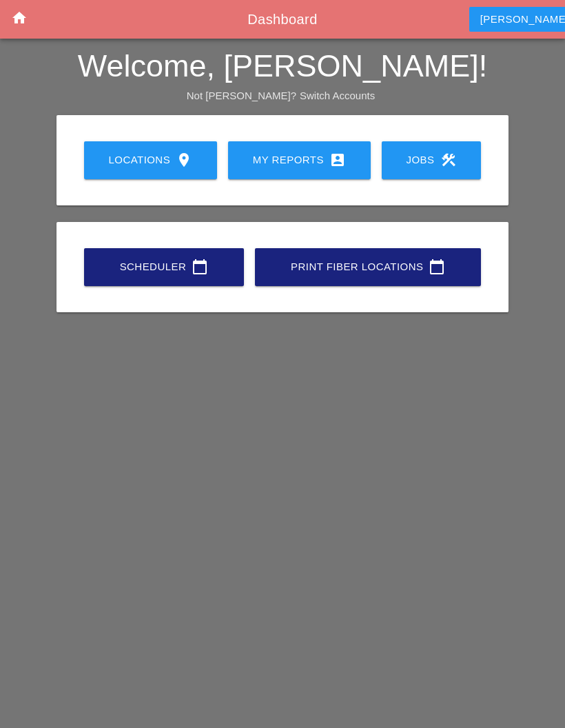 This screenshot has width=565, height=728. Describe the element at coordinates (299, 160) in the screenshot. I see `a: My Reports` at that location.